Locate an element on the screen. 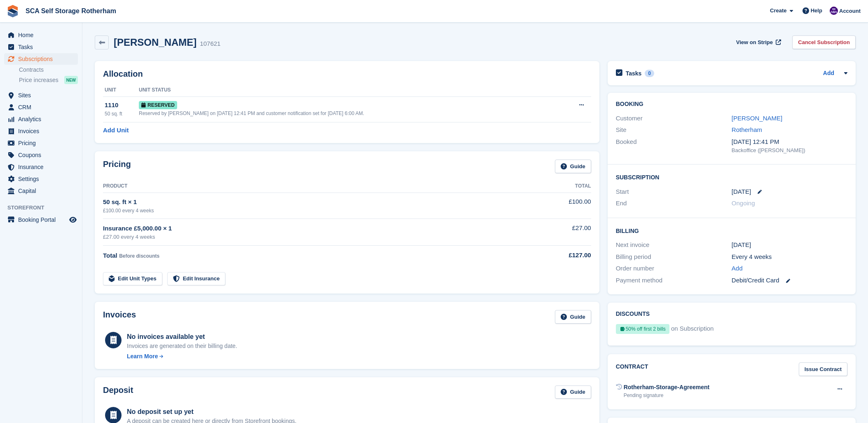  div: £100.00 every 4 weeks is located at coordinates (310, 210).